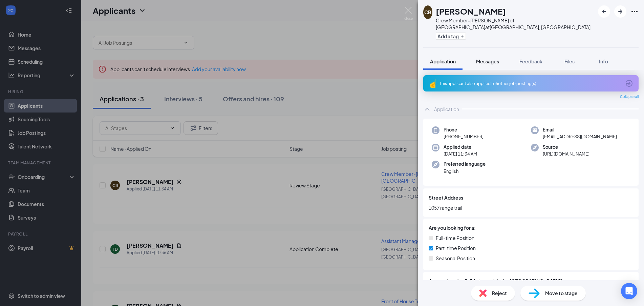  Describe the element at coordinates (604, 12) in the screenshot. I see `svg: ArrowLeftNew` at that location.